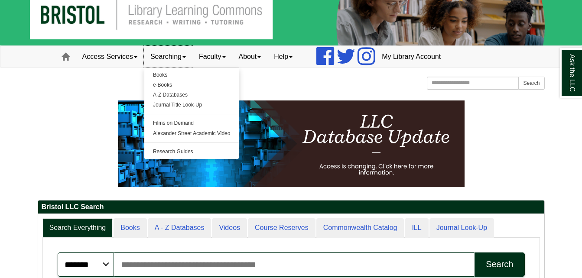 Image resolution: width=582 pixels, height=278 pixels. Describe the element at coordinates (191, 152) in the screenshot. I see `a: Research Guides` at that location.